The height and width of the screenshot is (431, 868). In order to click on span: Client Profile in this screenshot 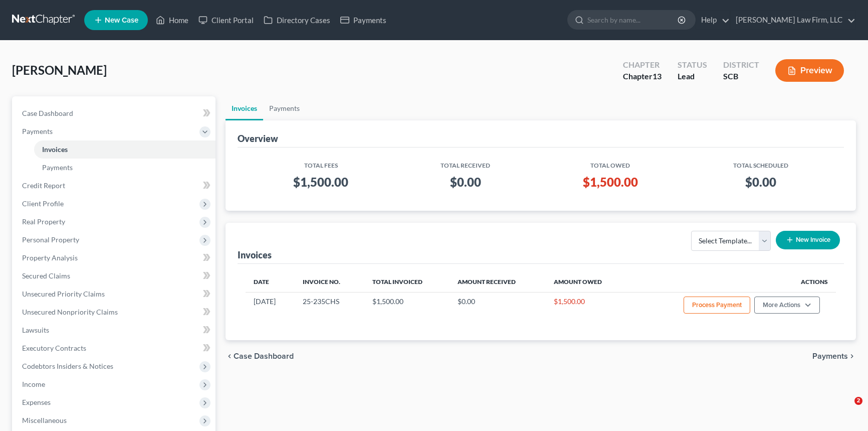, I will do `click(43, 203)`.